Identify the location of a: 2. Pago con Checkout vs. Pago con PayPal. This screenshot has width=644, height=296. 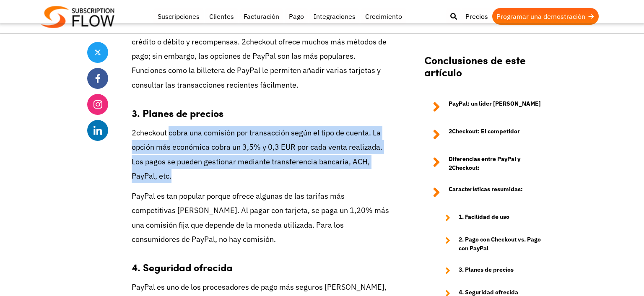
(493, 244).